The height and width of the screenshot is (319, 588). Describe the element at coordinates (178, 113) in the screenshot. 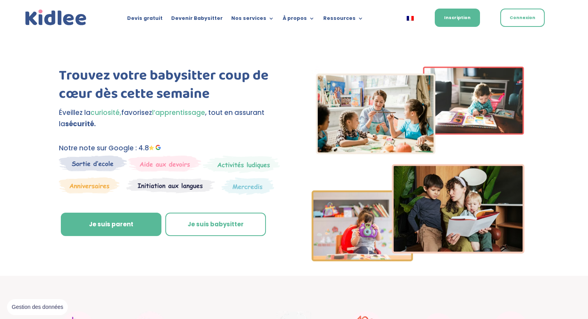

I see `span: l’apprentissage` at that location.